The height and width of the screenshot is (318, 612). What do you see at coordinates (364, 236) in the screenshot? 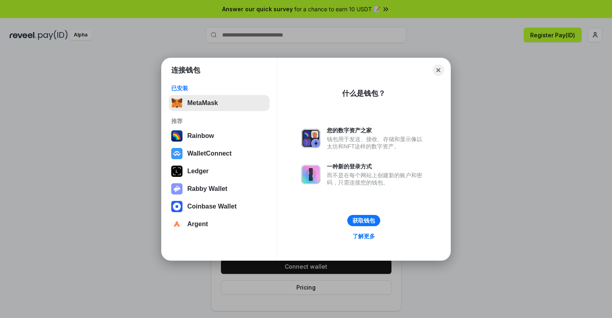
I see `div: 了解更多` at bounding box center [364, 236].